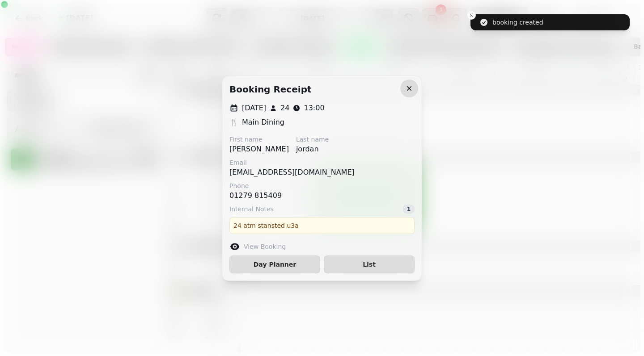  Describe the element at coordinates (252, 209) in the screenshot. I see `span: Internal Notes` at that location.